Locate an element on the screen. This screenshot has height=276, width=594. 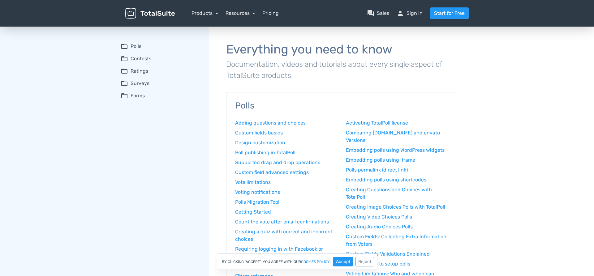
span: question_answer is located at coordinates (371, 13).